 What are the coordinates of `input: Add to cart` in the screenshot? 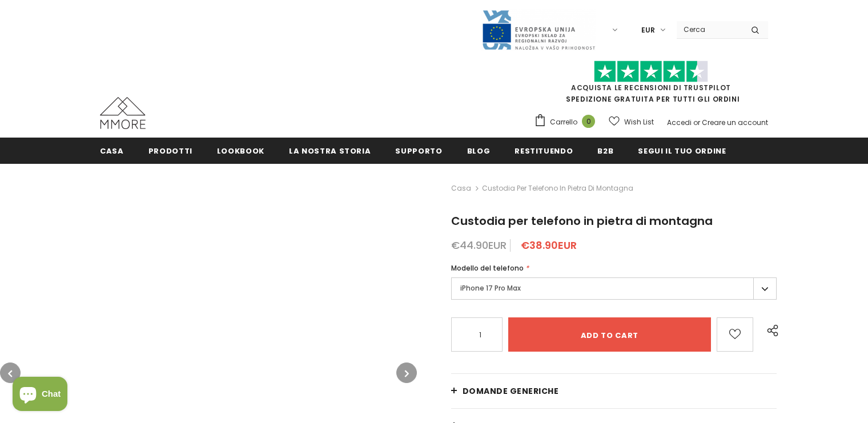 It's located at (610, 334).